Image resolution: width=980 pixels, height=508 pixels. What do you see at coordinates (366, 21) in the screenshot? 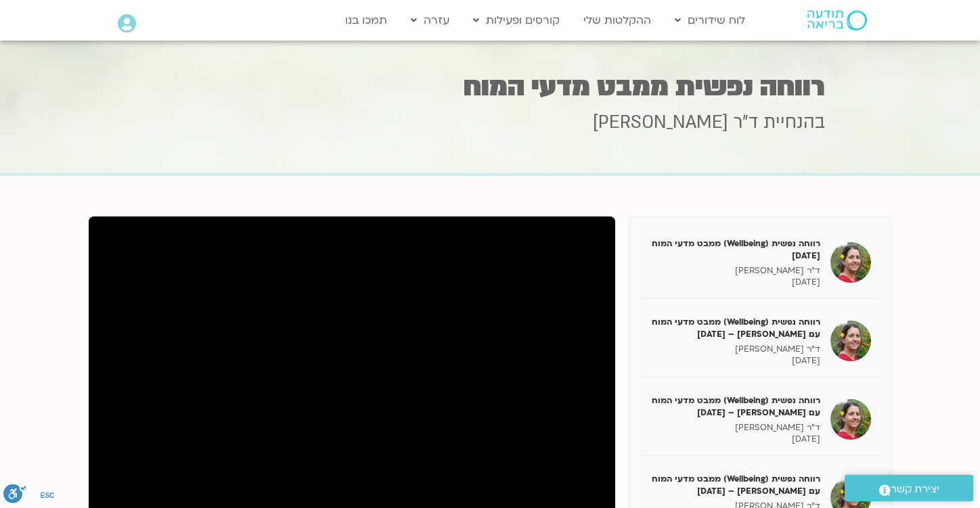
I see `a: תמכו בנו` at bounding box center [366, 21].